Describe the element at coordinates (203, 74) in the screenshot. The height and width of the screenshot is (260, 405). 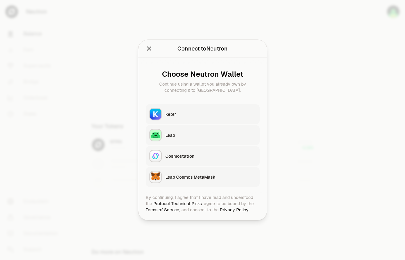
I see `div: Choose Neutron Wallet` at that location.